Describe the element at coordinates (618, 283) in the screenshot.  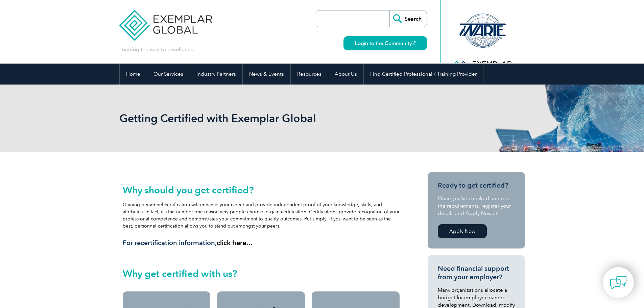
I see `img: contact-chat.png` at that location.